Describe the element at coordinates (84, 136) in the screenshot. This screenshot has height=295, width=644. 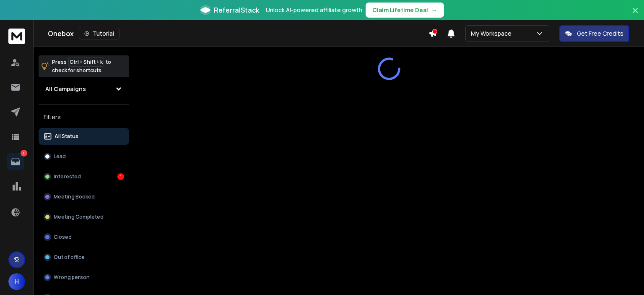
I see `button: All Status` at that location.